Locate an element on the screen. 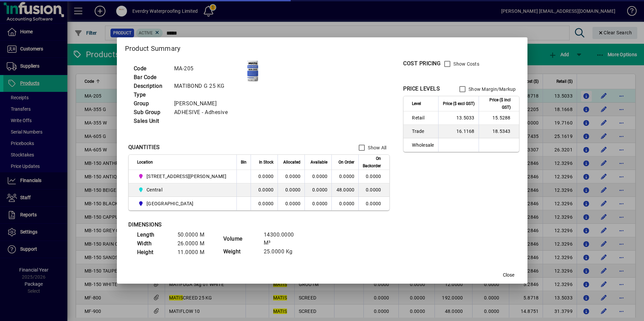  td: 25.0000 Kg is located at coordinates (281, 252).